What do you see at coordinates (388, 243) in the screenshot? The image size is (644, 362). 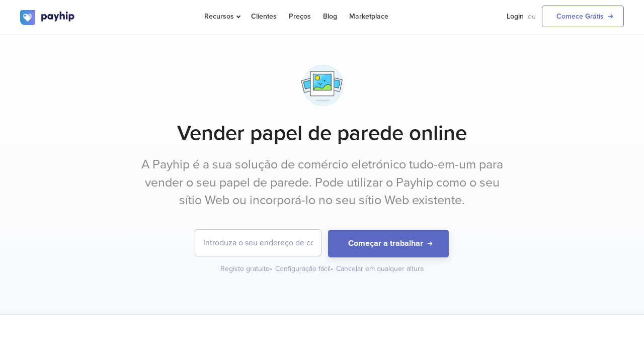 I see `button: Começar a trabalhar` at bounding box center [388, 243].